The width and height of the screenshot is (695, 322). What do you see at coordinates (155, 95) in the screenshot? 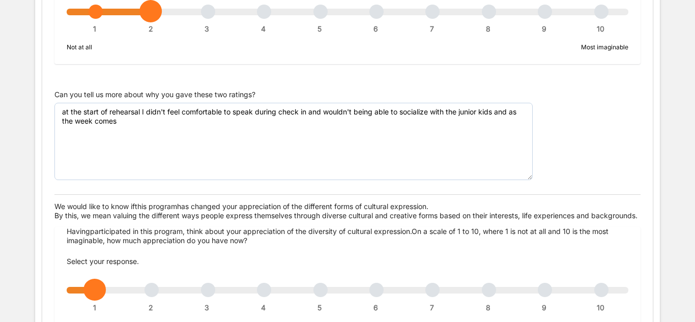
I see `label: Can you tell us more about why you gave these two ratings?` at bounding box center [155, 95].